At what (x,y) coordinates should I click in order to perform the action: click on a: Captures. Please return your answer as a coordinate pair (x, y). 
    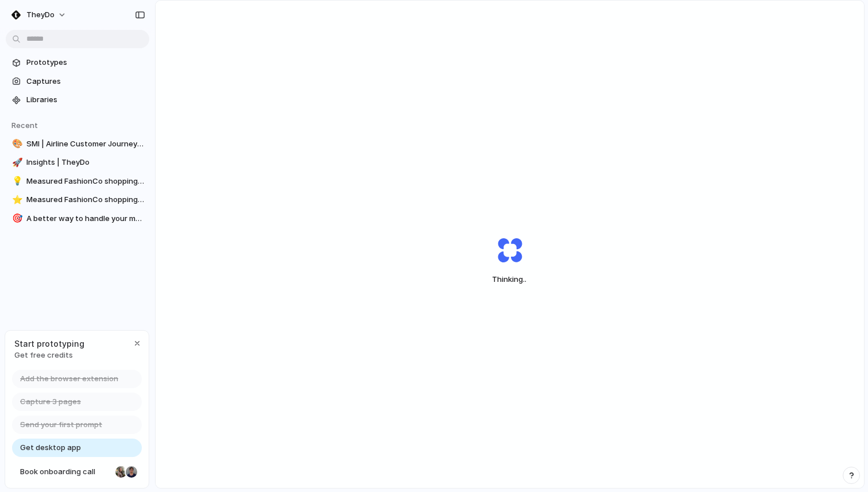
    Looking at the image, I should click on (78, 82).